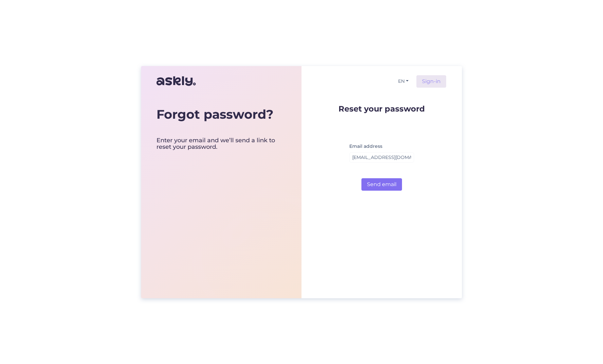 Image resolution: width=603 pixels, height=364 pixels. What do you see at coordinates (431, 82) in the screenshot?
I see `a: Sign-in` at bounding box center [431, 82].